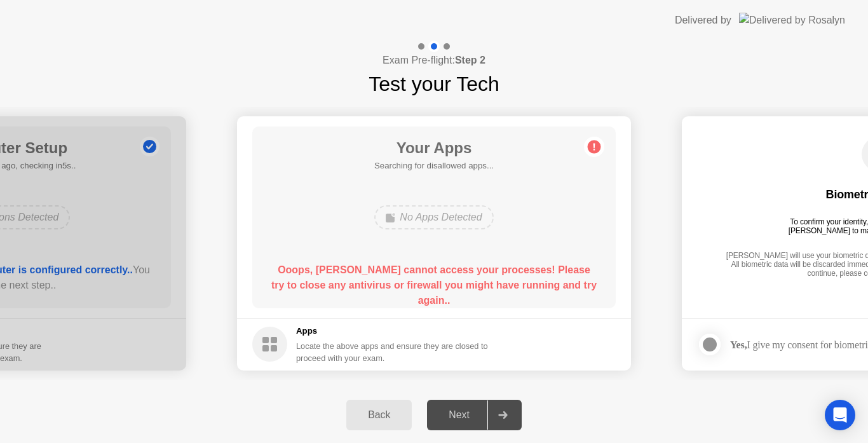 This screenshot has height=443, width=868. What do you see at coordinates (434, 84) in the screenshot?
I see `h1: Test your Tech` at bounding box center [434, 84].